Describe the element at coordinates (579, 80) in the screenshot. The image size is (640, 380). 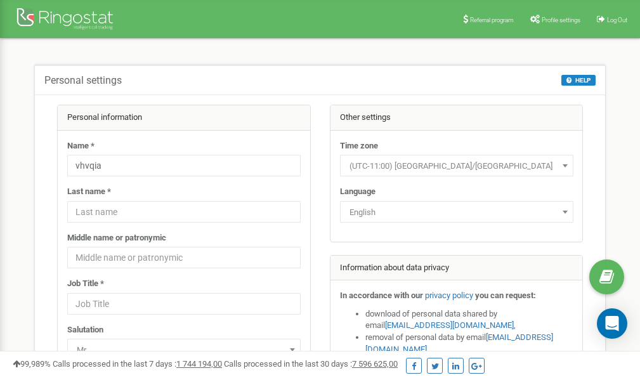
I see `button: HELP` at that location.